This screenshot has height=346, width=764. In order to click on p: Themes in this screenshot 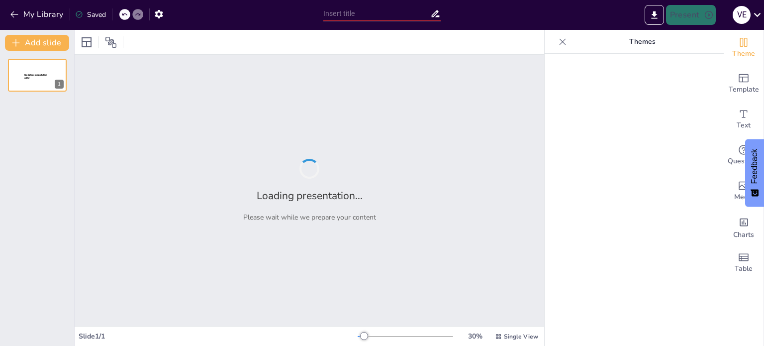, I will do `click(642, 42)`.